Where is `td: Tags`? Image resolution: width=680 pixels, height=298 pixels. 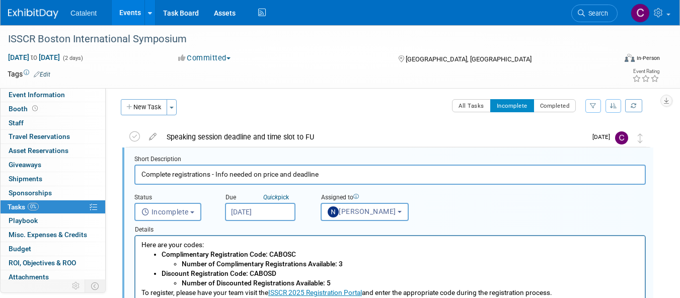 td: Tags is located at coordinates (29, 74).